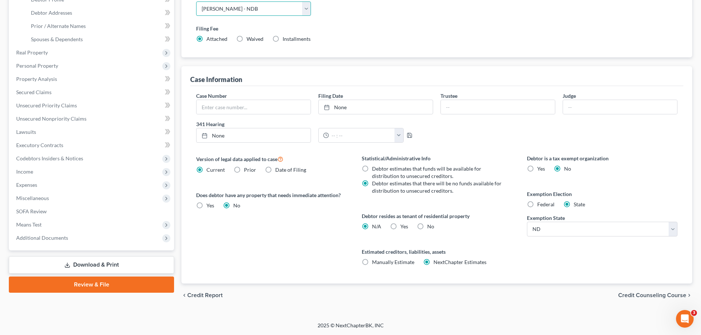 This screenshot has width=701, height=335. I want to click on span: Personal Property, so click(37, 66).